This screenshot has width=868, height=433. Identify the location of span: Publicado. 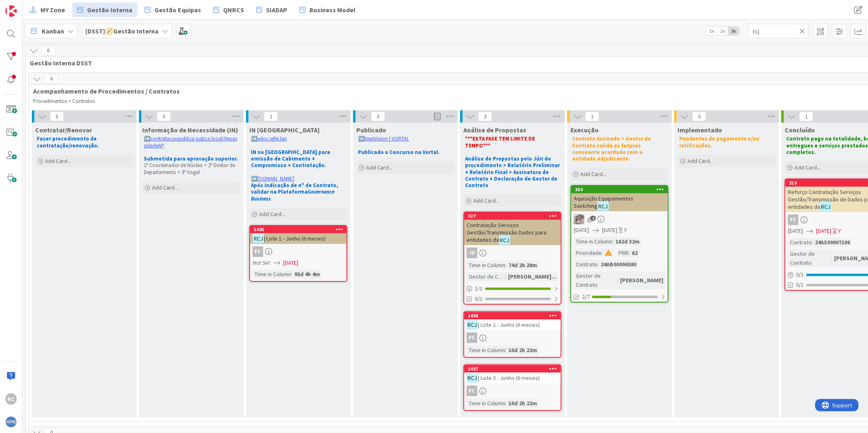
(371, 130).